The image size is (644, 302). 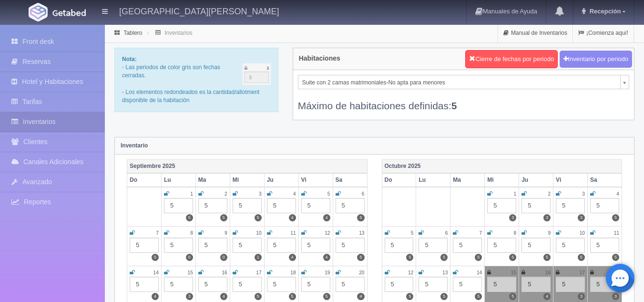 What do you see at coordinates (502, 166) in the screenshot?
I see `th: Octubre 2025` at bounding box center [502, 166].